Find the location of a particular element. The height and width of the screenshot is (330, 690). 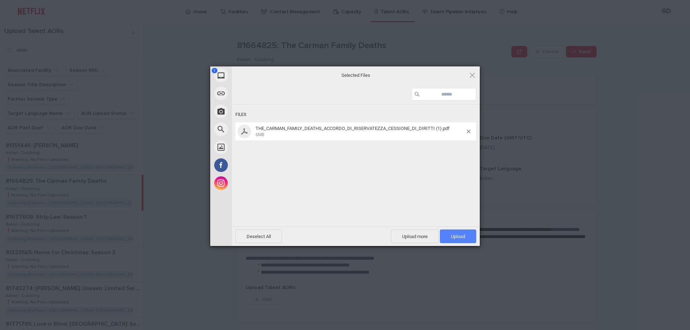

span: Upload more is located at coordinates (415, 237).